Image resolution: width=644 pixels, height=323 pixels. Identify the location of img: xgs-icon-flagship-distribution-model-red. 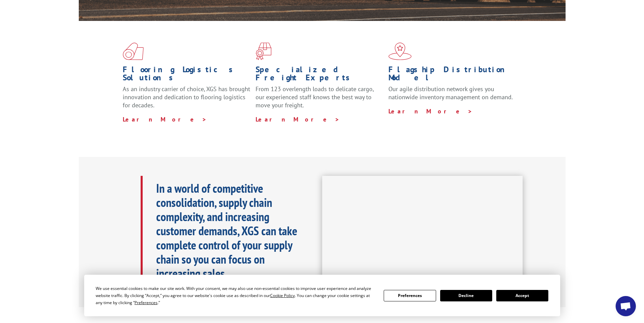
(400, 51).